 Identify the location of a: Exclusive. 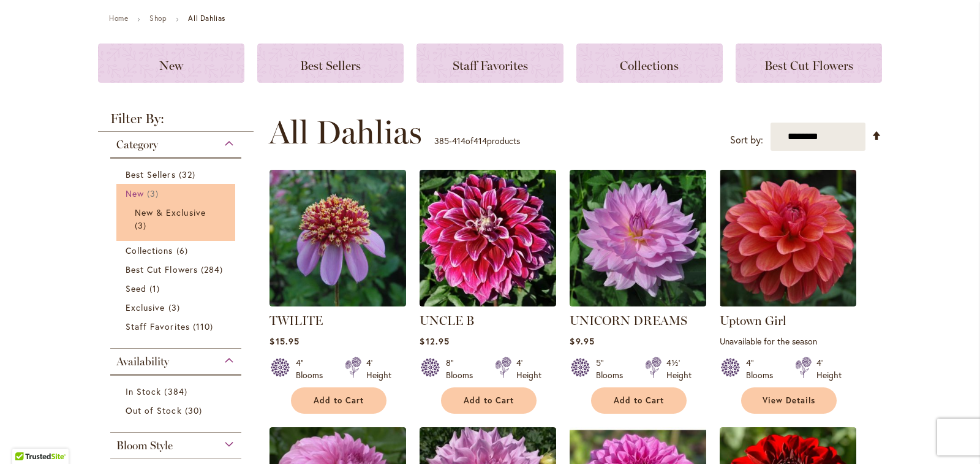
(177, 307).